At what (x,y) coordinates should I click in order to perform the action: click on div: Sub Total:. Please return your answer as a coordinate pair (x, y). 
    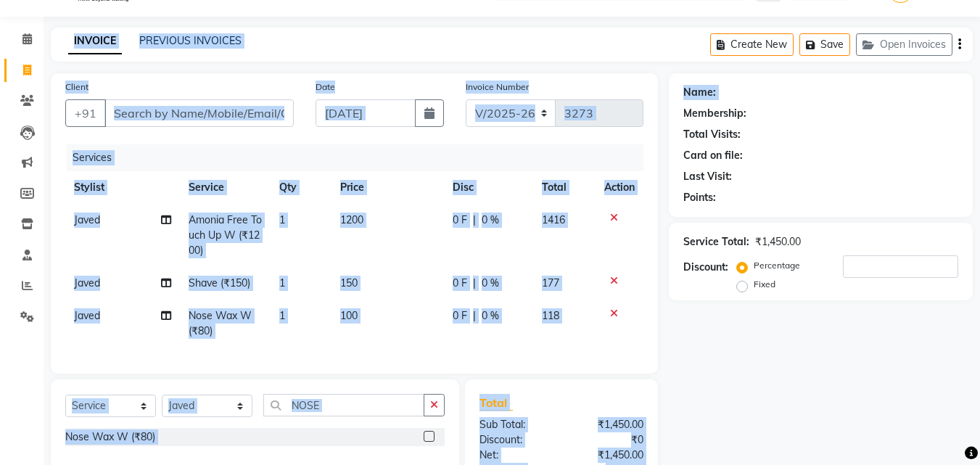
    Looking at the image, I should click on (515, 425).